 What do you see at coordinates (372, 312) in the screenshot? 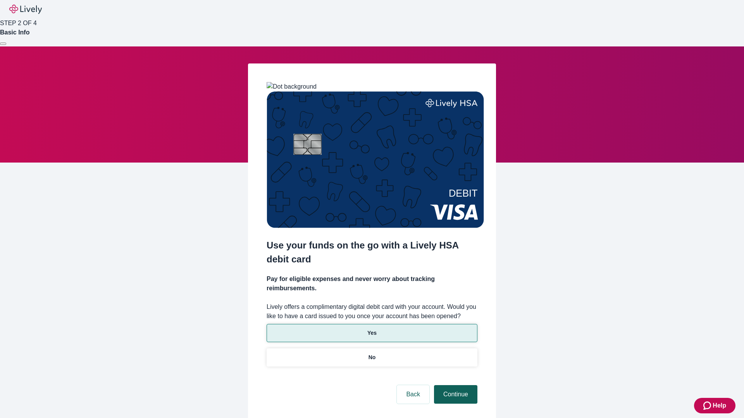
I see `label: Lively offers a complimentary digital debit card with your account. Would you like to have a card...` at bounding box center [372, 312].